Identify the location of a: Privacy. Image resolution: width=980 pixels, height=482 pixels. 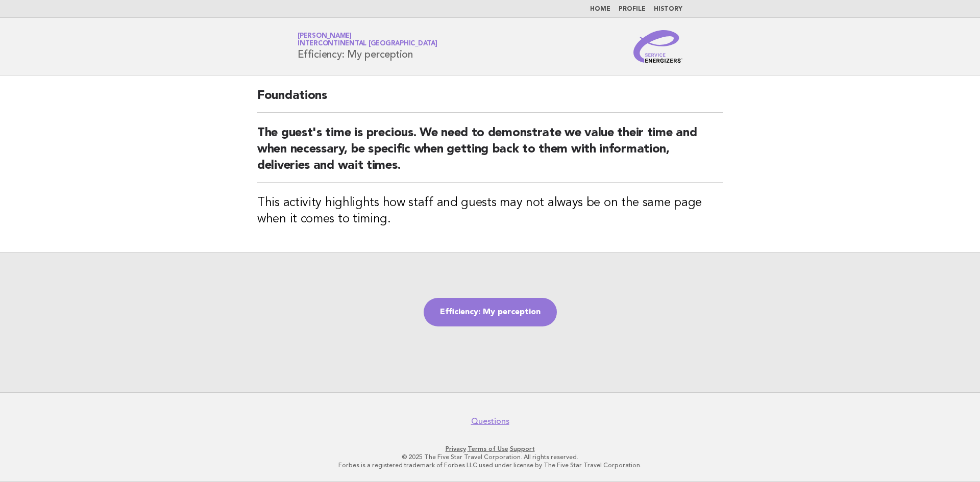
(456, 449).